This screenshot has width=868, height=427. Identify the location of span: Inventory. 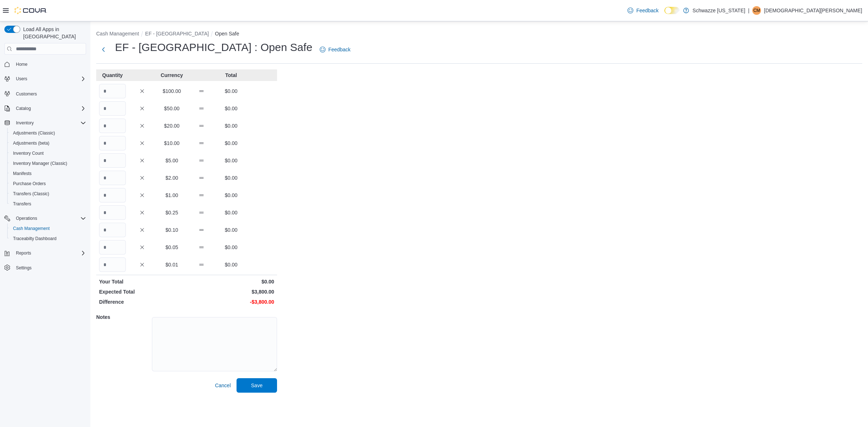
(50, 123).